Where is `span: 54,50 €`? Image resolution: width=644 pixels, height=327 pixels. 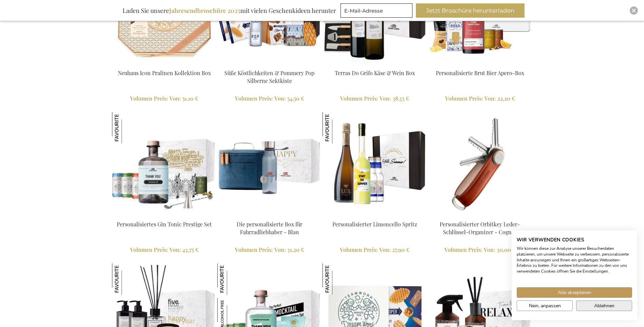 span: 54,50 € is located at coordinates (296, 98).